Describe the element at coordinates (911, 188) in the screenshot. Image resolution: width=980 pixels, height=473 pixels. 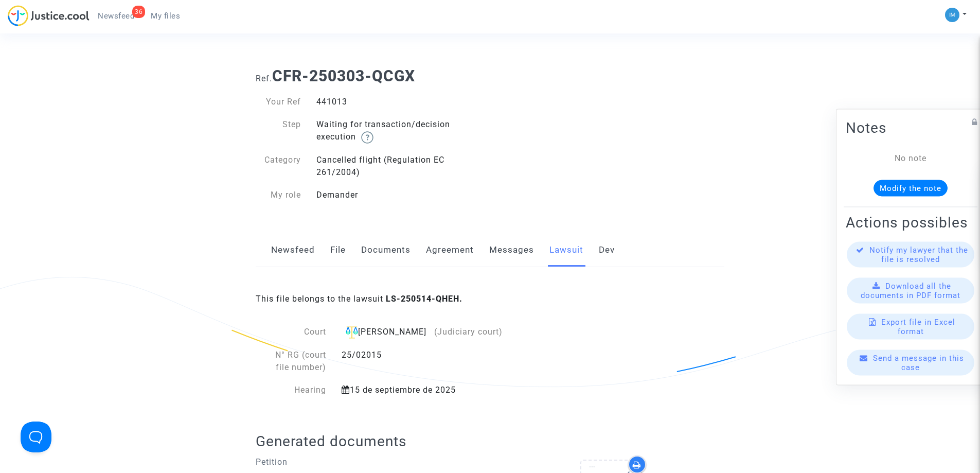
I see `button: Modify the note` at that location.